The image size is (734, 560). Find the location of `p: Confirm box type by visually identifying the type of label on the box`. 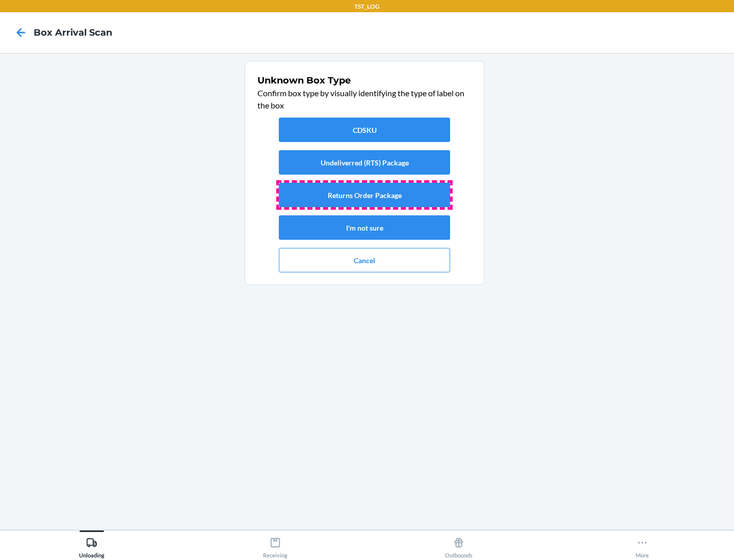

p: Confirm box type by visually identifying the type of label on the box is located at coordinates (364, 99).